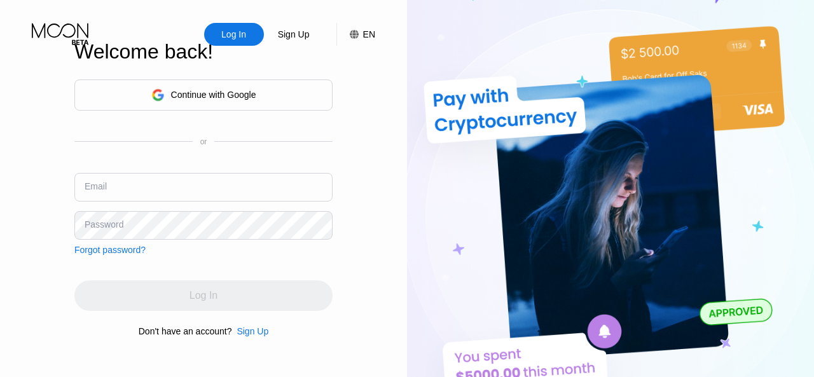 The height and width of the screenshot is (377, 814). I want to click on div: Don't have an account?, so click(185, 331).